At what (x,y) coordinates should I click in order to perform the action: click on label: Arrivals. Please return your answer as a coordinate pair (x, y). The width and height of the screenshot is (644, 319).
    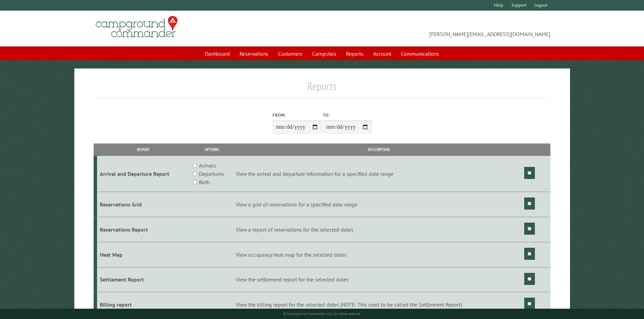
    Looking at the image, I should click on (208, 166).